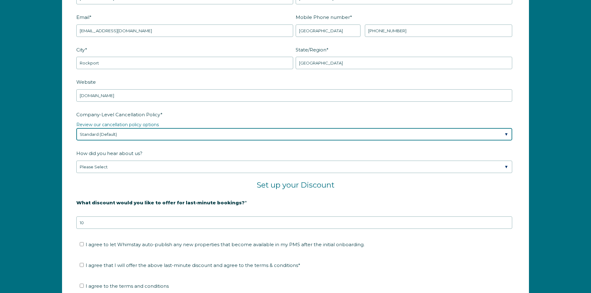  I want to click on span: Company-Level Cancellation Policy, so click(118, 114).